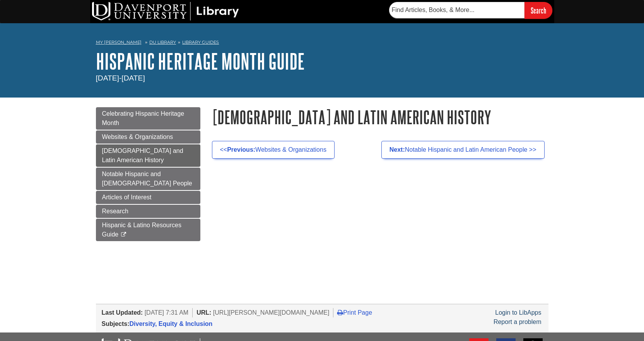 The width and height of the screenshot is (644, 341). I want to click on span: Celebrating Hispanic Heritage Month, so click(143, 118).